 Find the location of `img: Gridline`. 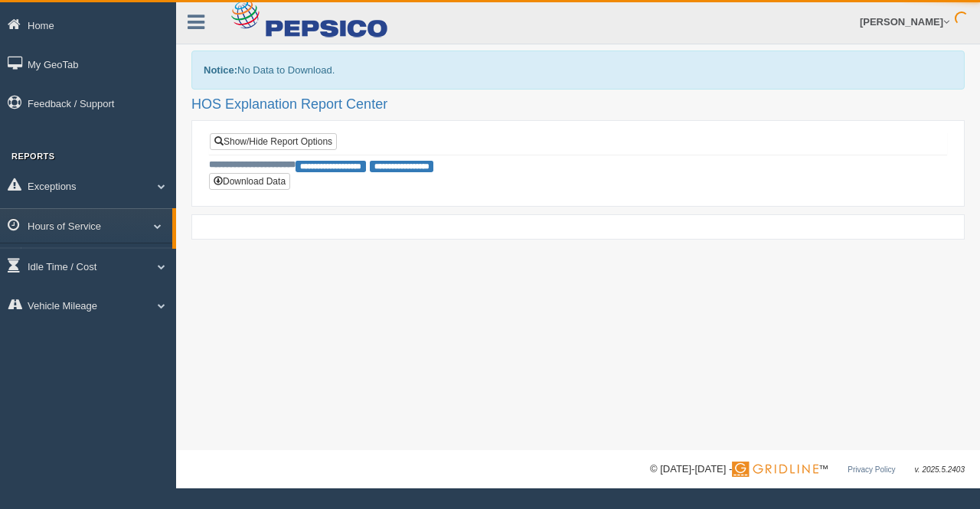

img: Gridline is located at coordinates (775, 470).